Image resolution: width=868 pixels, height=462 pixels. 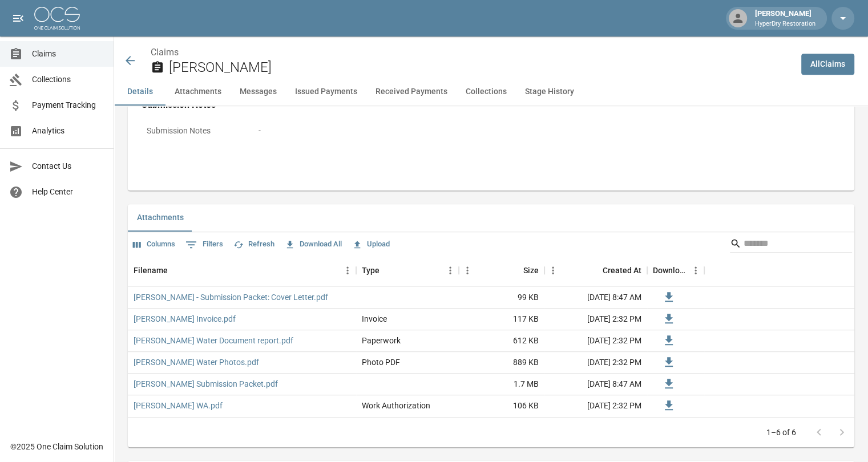 I want to click on button: Select columns, so click(x=154, y=244).